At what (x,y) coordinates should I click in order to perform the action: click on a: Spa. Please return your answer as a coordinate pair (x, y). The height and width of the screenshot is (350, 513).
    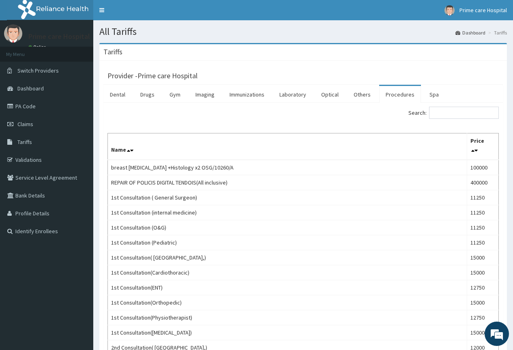
    Looking at the image, I should click on (434, 94).